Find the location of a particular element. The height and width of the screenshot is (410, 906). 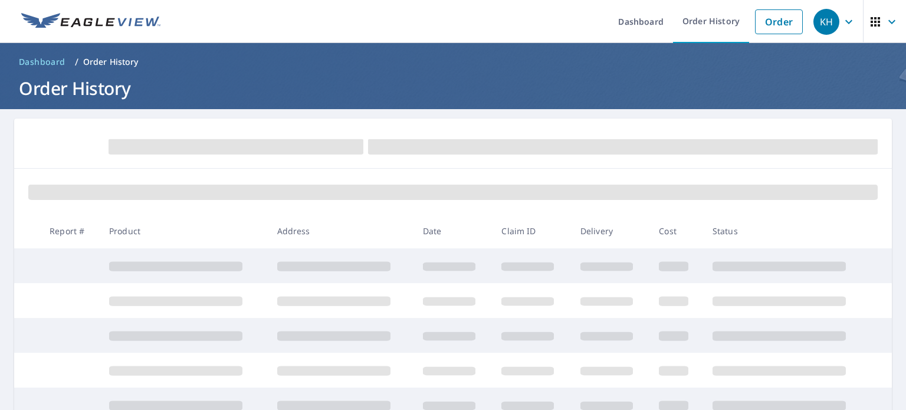

th: Date is located at coordinates (453, 231).